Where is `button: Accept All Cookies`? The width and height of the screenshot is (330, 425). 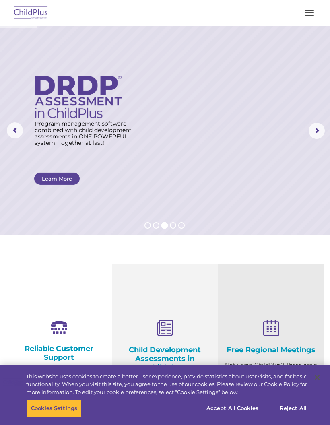 button: Accept All Cookies is located at coordinates (232, 409).